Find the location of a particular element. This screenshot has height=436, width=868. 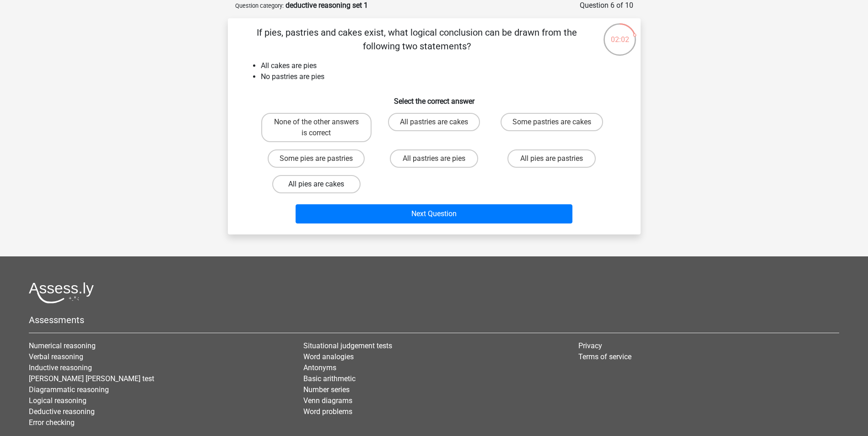

h6: Select the correct answer is located at coordinates (434, 97).